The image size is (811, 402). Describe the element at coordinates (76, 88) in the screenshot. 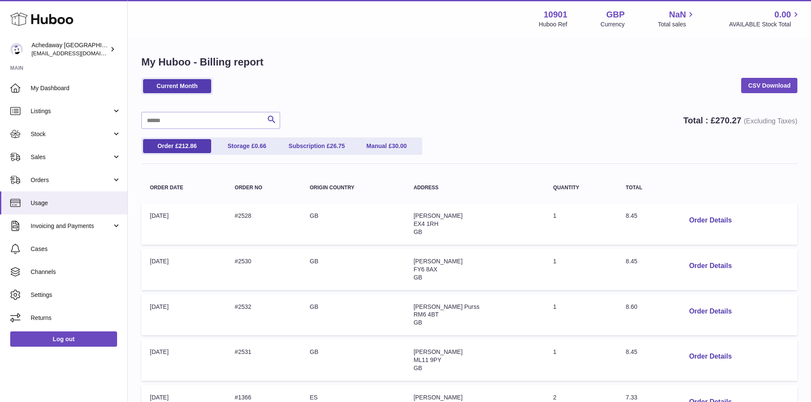

I see `span: My Dashboard` at that location.